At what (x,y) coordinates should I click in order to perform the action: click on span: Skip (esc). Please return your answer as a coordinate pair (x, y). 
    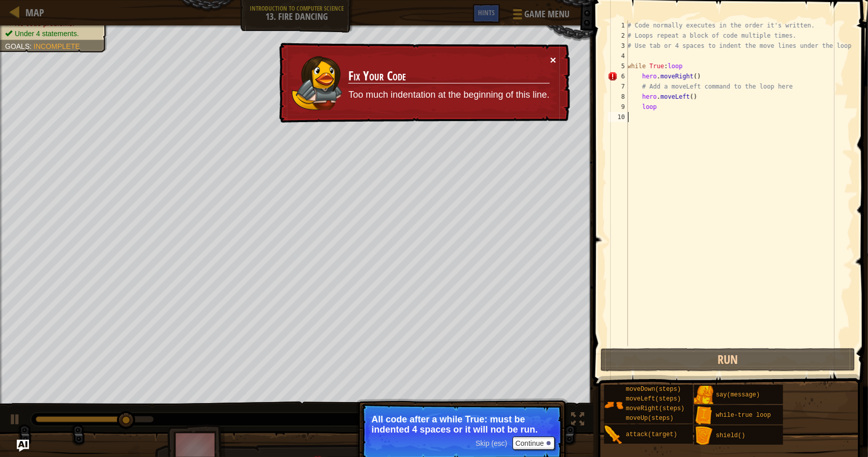
    Looking at the image, I should click on (492, 443).